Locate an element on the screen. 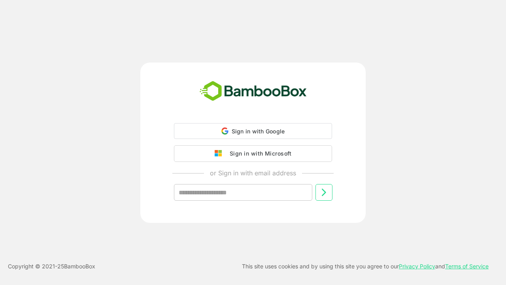 The height and width of the screenshot is (285, 506). a: Privacy Policy is located at coordinates (417, 266).